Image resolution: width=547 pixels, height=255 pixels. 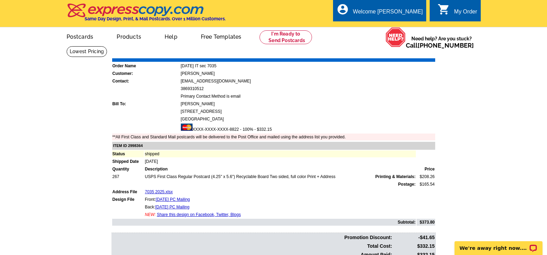 What do you see at coordinates (407, 184) in the screenshot?
I see `strong: Postage:` at bounding box center [407, 184].